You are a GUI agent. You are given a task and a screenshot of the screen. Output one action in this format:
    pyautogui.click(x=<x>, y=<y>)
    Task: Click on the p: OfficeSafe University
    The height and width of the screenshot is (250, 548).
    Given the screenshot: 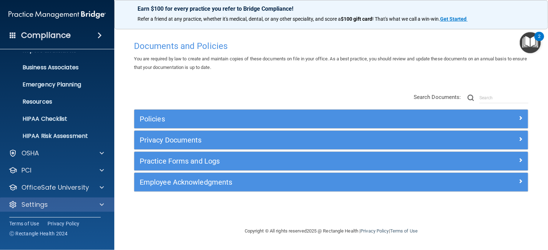 What is the action you would take?
    pyautogui.click(x=55, y=188)
    